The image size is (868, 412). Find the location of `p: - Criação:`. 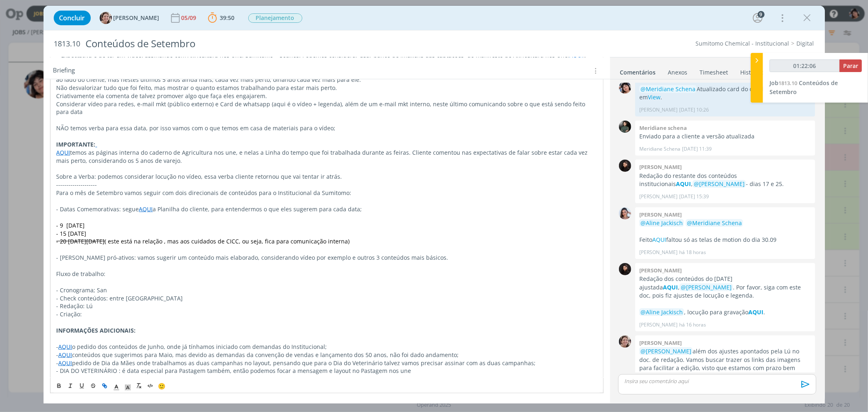

p: - Criação: is located at coordinates (327, 314).